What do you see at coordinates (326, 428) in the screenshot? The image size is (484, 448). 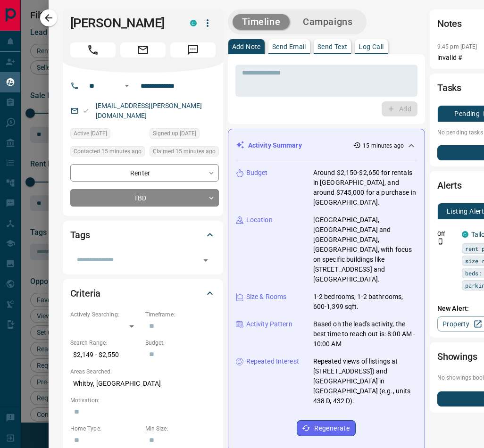 I see `button: Regenerate` at bounding box center [326, 428].